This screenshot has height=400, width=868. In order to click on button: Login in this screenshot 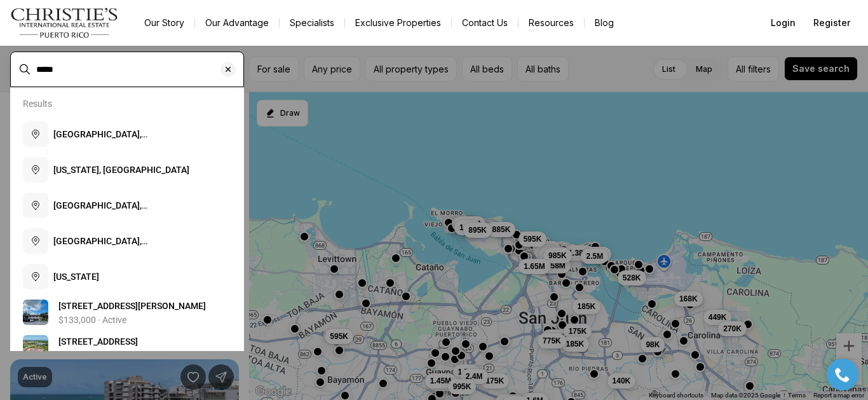, I will do `click(783, 23)`.